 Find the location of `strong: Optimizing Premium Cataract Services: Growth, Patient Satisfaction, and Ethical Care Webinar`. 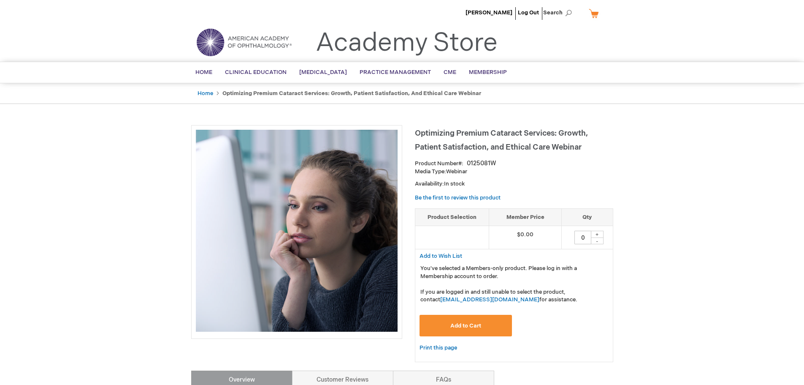

strong: Optimizing Premium Cataract Services: Growth, Patient Satisfaction, and Ethical Care Webinar is located at coordinates (352, 93).